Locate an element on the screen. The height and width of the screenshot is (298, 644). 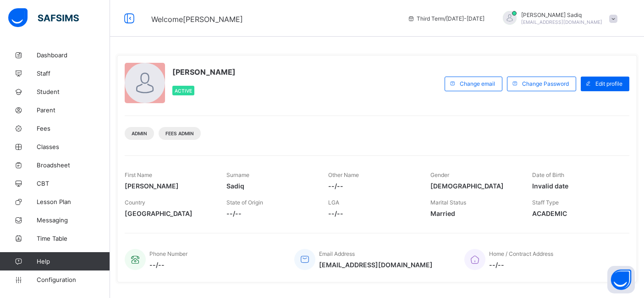
span: Marital Status is located at coordinates (448, 202).